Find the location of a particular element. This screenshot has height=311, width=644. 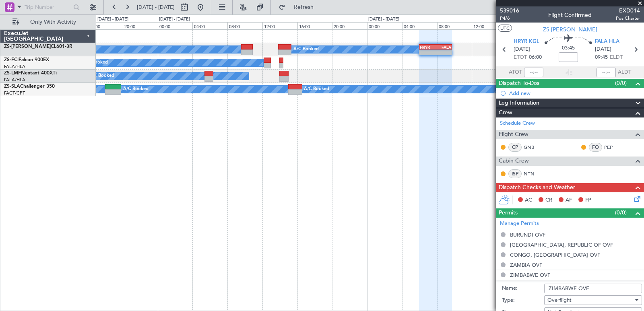

a: ZS-FCIFalcon 900EX is located at coordinates (26, 60).